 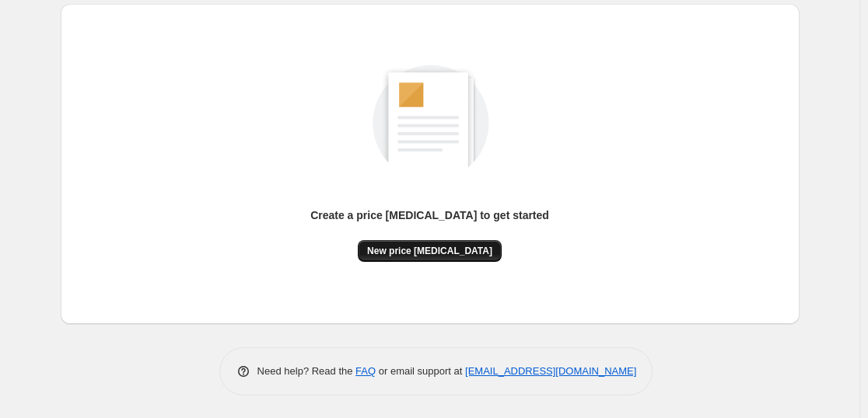 What do you see at coordinates (307, 370) in the screenshot?
I see `span: Need help? Read the` at bounding box center [307, 370].